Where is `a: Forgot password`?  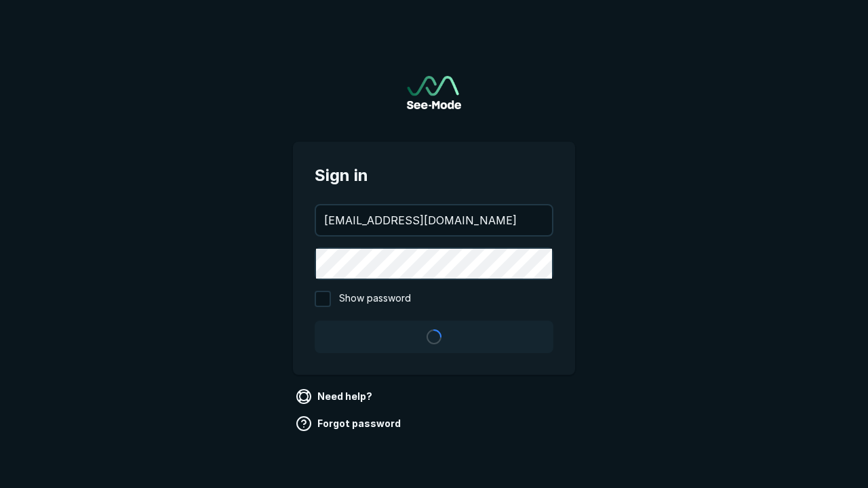
a: Forgot password is located at coordinates (349, 424).